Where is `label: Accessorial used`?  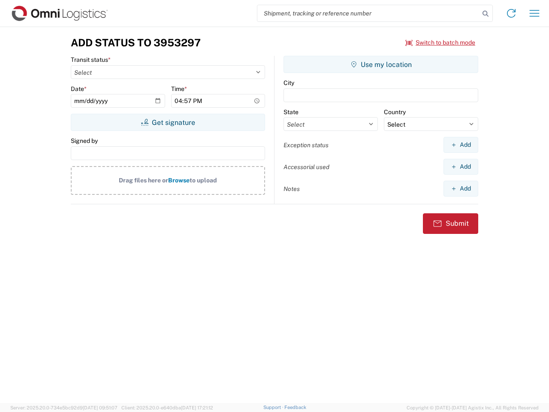
label: Accessorial used is located at coordinates (306, 167).